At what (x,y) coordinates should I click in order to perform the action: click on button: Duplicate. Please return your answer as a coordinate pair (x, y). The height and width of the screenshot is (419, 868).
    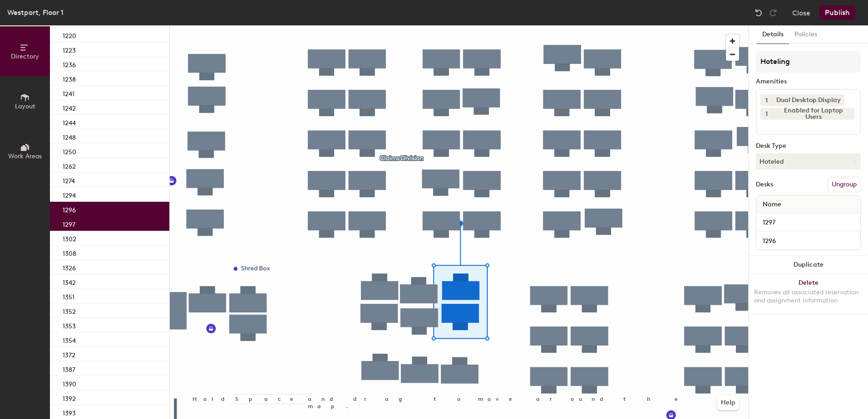
    Looking at the image, I should click on (808, 265).